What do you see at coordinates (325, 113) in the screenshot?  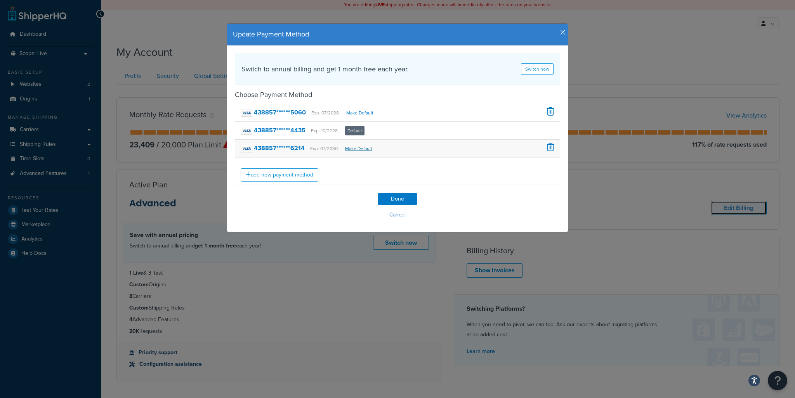 I see `small: Exp. 07/2028` at bounding box center [325, 113].